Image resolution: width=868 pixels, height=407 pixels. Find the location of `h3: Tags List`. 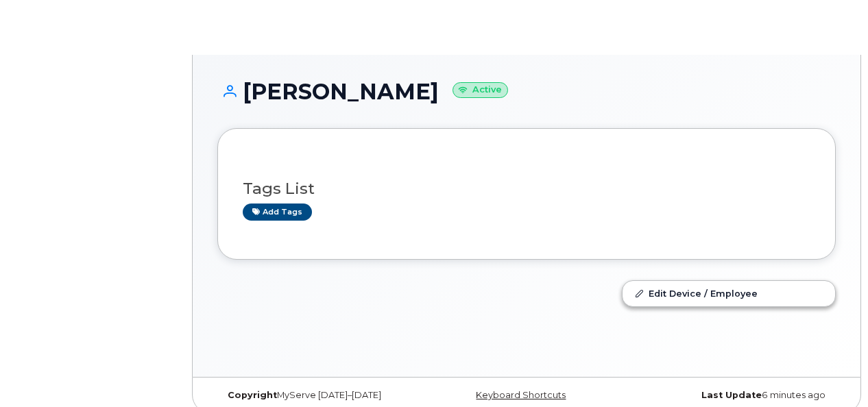

h3: Tags List is located at coordinates (526, 188).